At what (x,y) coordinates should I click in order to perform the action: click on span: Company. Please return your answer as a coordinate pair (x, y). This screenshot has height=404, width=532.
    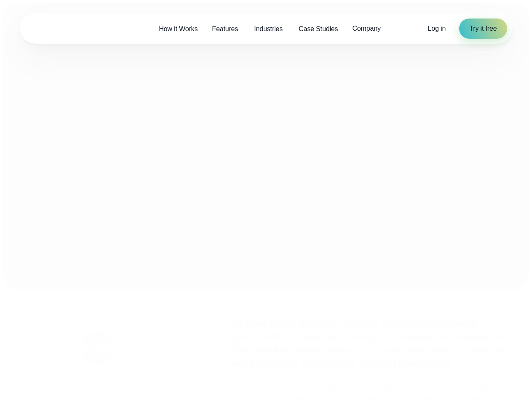
    Looking at the image, I should click on (366, 29).